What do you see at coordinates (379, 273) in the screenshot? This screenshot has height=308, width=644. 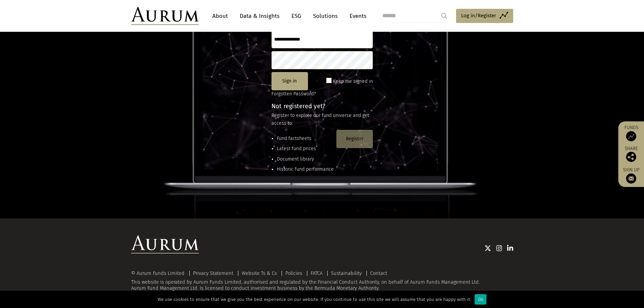 I see `a: Contact` at bounding box center [379, 273].